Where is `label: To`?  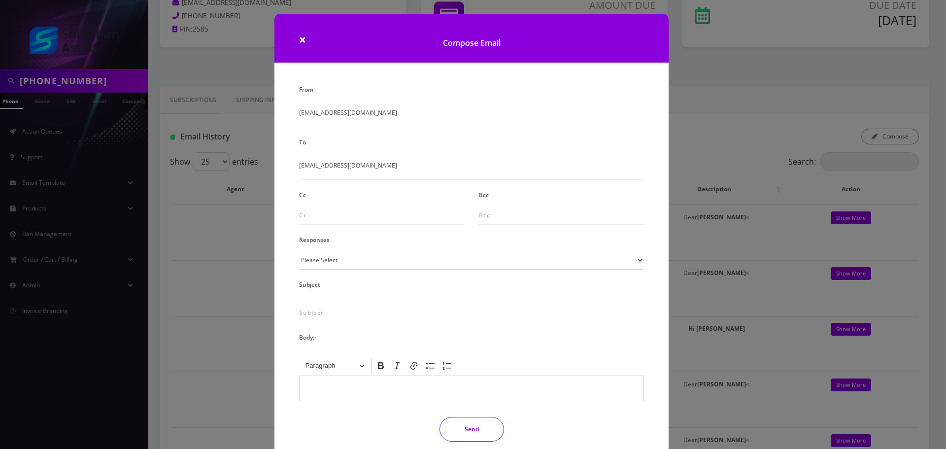
label: To is located at coordinates (303, 142).